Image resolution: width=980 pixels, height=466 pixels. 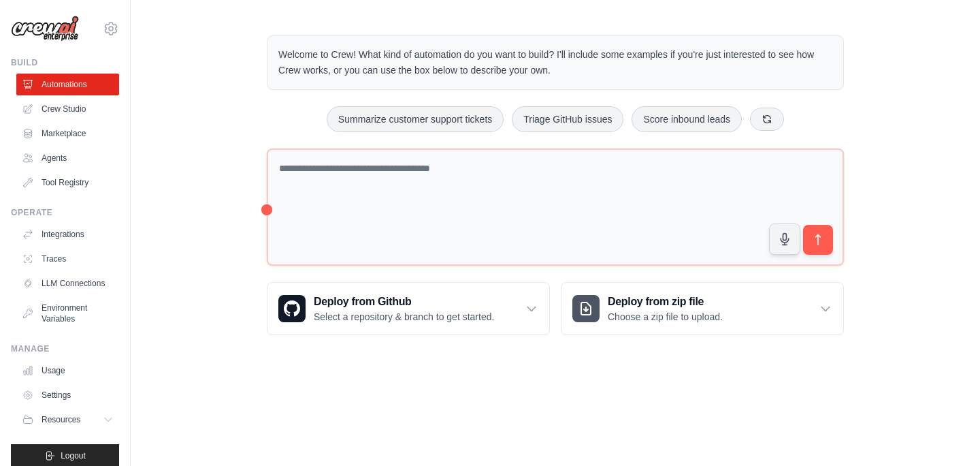 I want to click on a: Integrations, so click(x=68, y=235).